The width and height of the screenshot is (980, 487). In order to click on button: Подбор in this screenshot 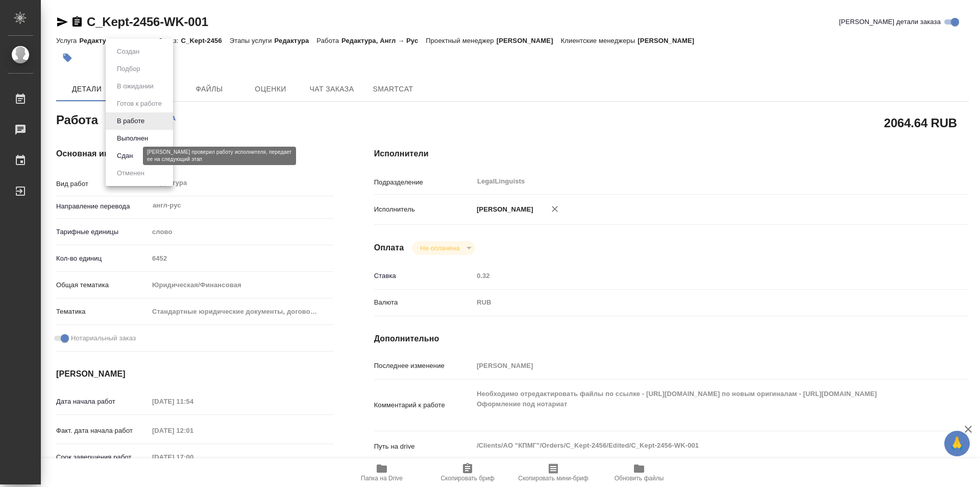, I will do `click(129, 69)`.